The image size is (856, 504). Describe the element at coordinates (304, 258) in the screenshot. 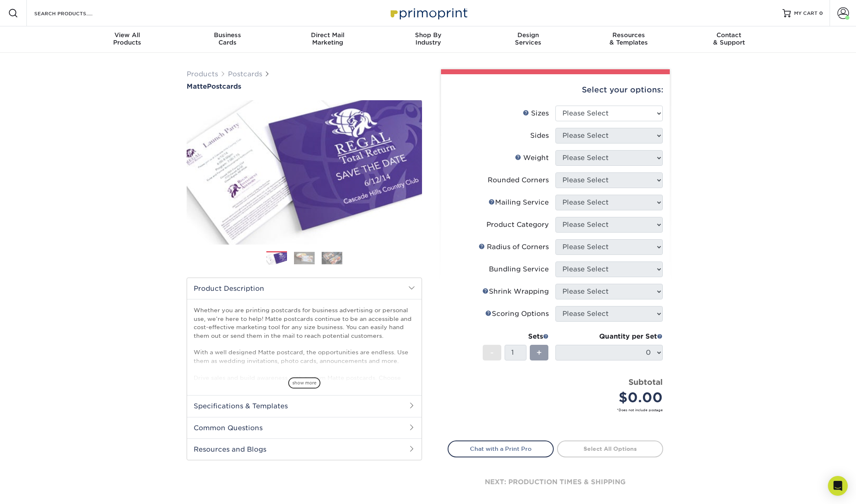

I see `img: Postcards 02` at that location.